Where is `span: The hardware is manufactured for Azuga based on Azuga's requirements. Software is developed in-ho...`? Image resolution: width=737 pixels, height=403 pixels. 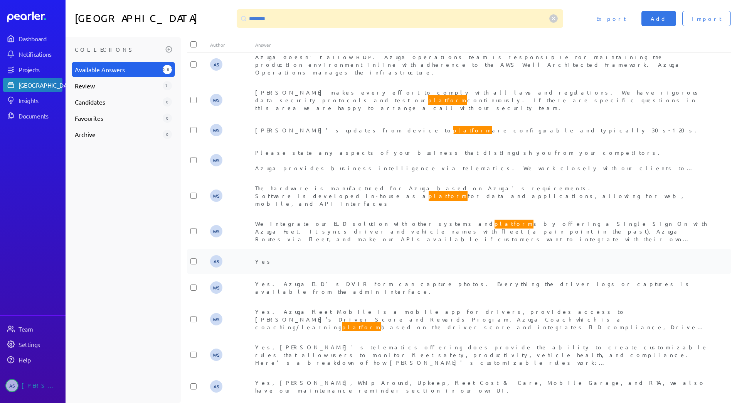
span: The hardware is manufactured for Azuga based on Azuga's requirements. Software is developed in-ho... is located at coordinates (470, 195).